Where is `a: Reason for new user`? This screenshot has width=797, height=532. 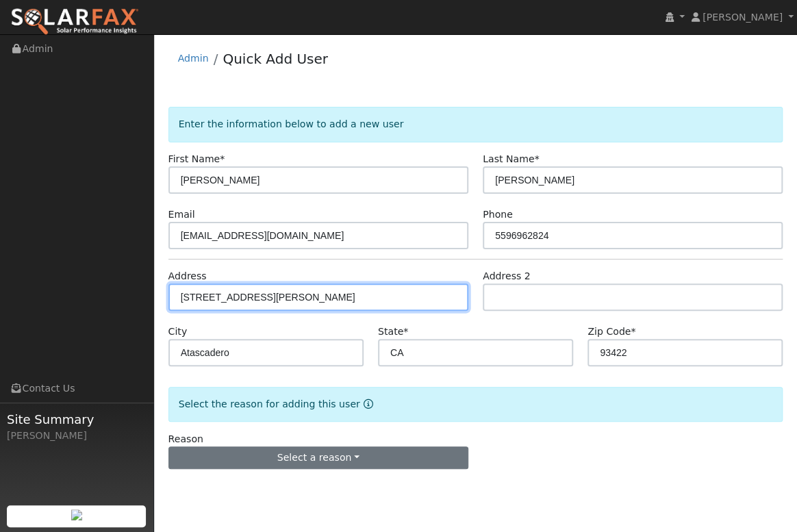 a: Reason for new user is located at coordinates (366, 404).